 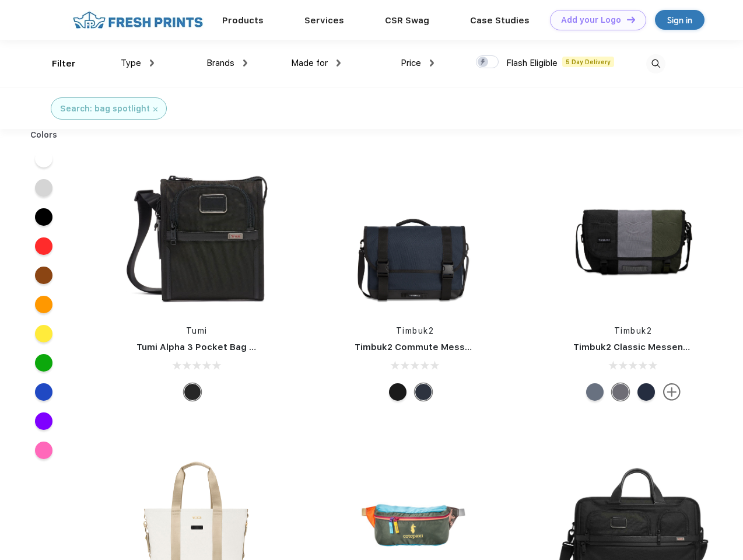 What do you see at coordinates (105, 108) in the screenshot?
I see `div: Search: bag spotlight` at bounding box center [105, 108].